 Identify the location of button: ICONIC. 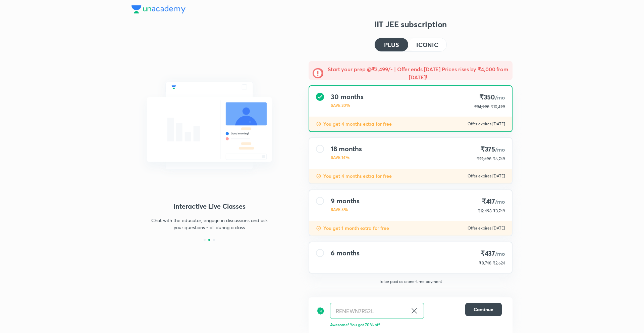
(427, 45).